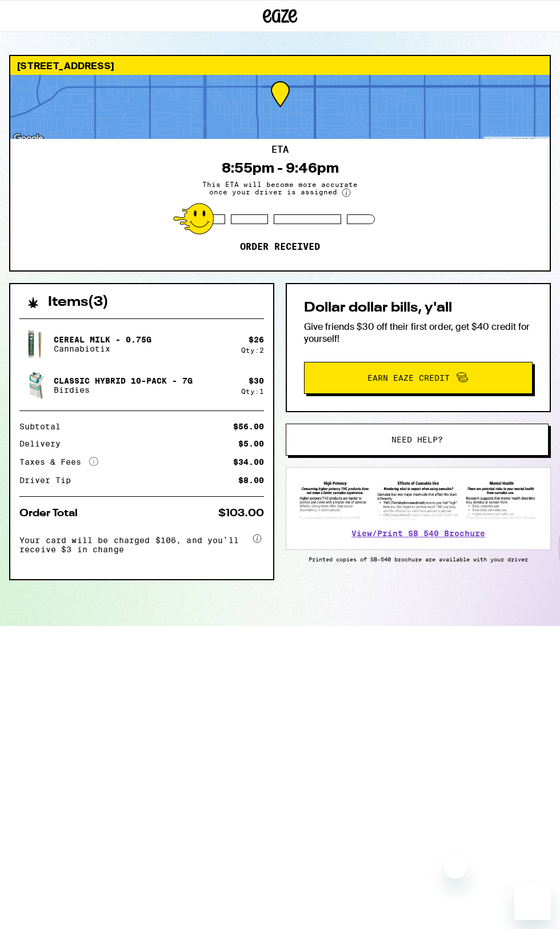 This screenshot has width=560, height=929. Describe the element at coordinates (79, 302) in the screenshot. I see `h2: Items ( 3 )` at that location.